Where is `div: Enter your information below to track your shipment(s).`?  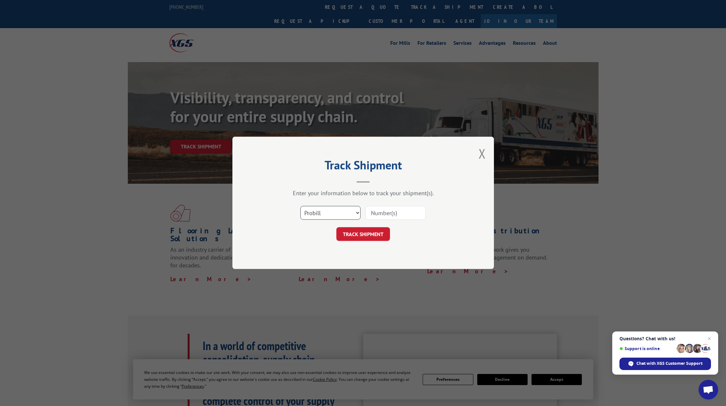
div: Enter your information below to track your shipment(s). is located at coordinates (363, 193).